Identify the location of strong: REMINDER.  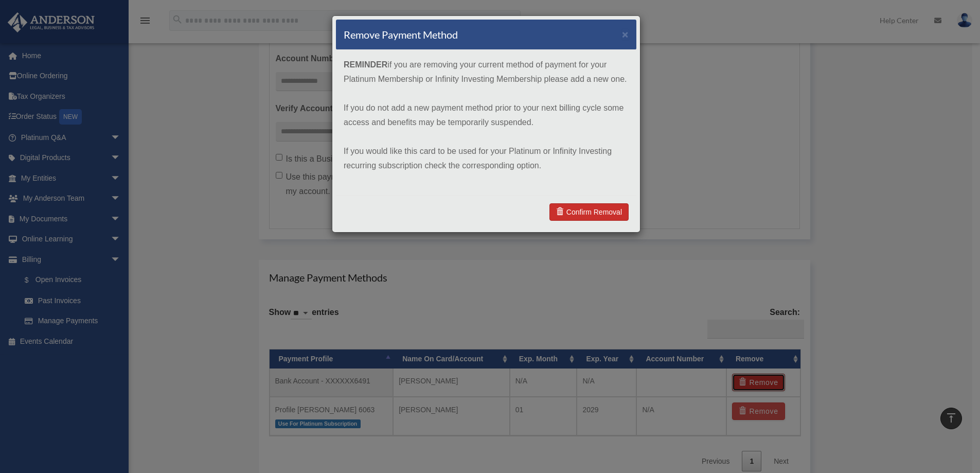
(365, 64).